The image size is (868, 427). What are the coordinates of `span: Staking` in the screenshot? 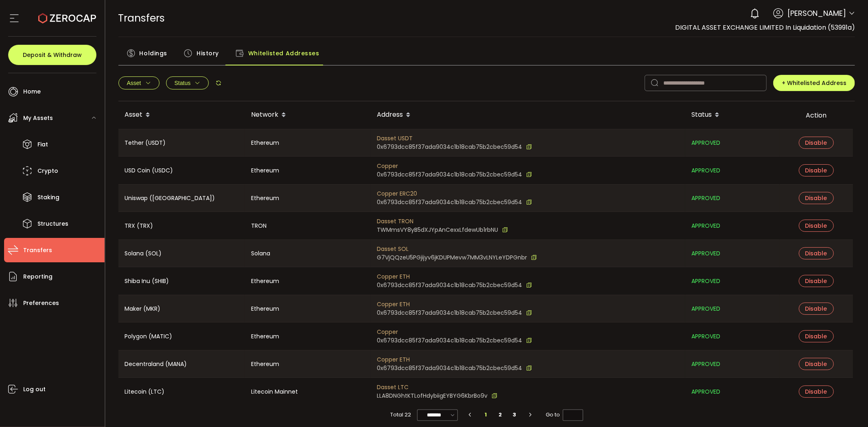 It's located at (49, 197).